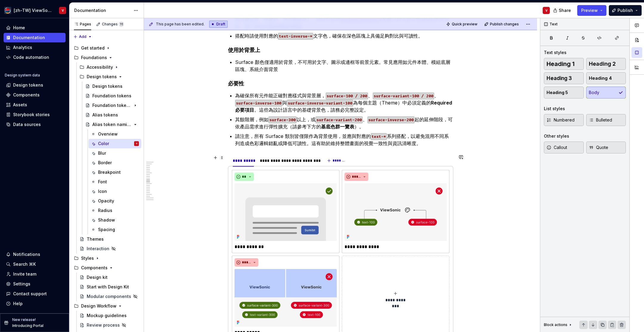 The width and height of the screenshot is (644, 332). Describe the element at coordinates (592, 10) in the screenshot. I see `button: Preview` at that location.